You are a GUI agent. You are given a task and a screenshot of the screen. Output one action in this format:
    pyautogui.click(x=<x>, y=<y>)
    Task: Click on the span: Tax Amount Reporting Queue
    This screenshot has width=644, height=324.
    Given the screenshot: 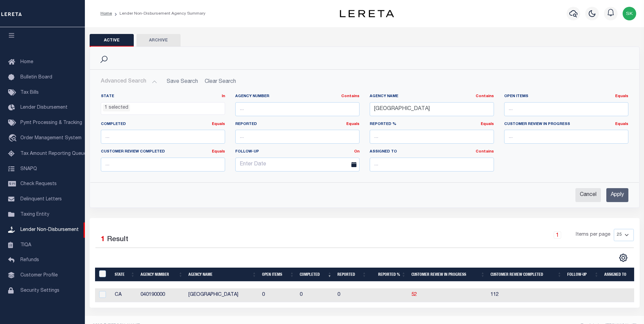 What is the action you would take?
    pyautogui.click(x=53, y=154)
    